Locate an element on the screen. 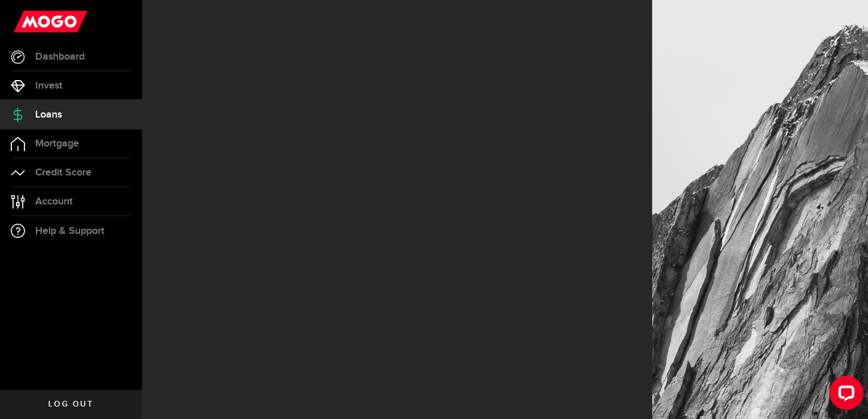 This screenshot has width=868, height=419. span: Log out is located at coordinates (70, 404).